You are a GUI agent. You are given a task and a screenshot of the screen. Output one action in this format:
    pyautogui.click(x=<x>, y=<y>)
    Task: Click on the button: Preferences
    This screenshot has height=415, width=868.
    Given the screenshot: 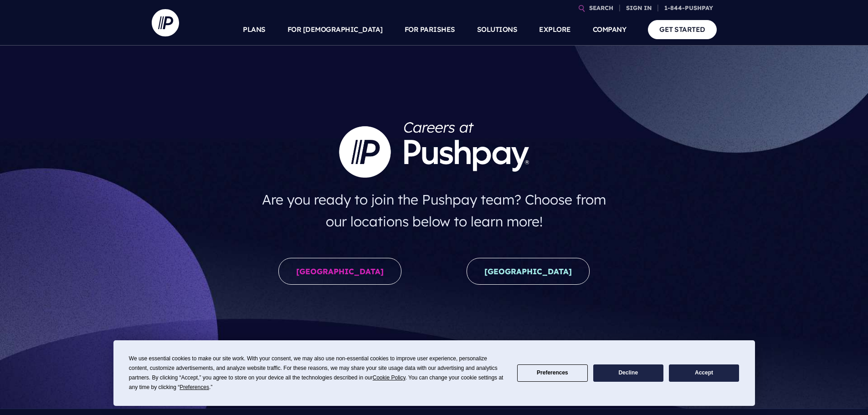 What is the action you would take?
    pyautogui.click(x=552, y=373)
    